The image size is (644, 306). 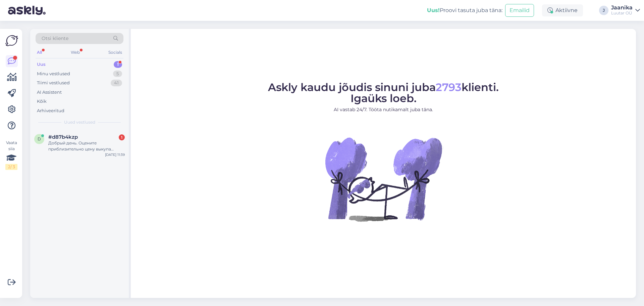 I want to click on div: Proovi tasuta juba täna:, so click(x=465, y=10).